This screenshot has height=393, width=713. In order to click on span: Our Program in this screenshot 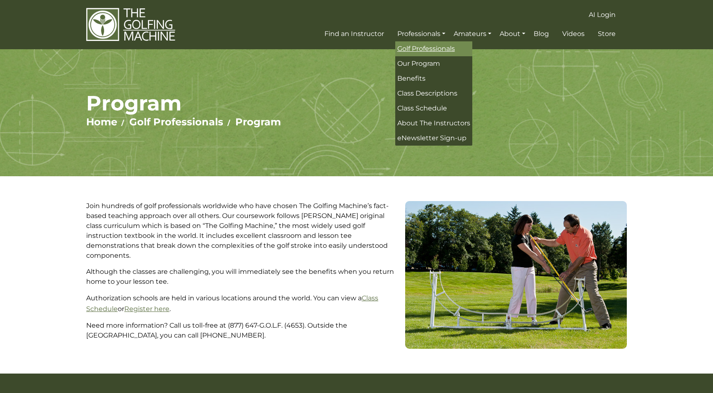, I will do `click(418, 63)`.